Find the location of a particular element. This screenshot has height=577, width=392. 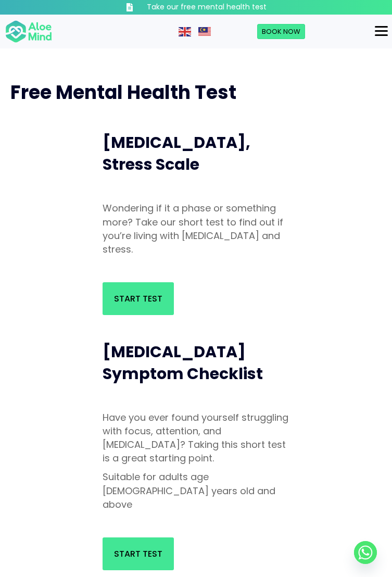

a: Whatsapp is located at coordinates (365, 553).